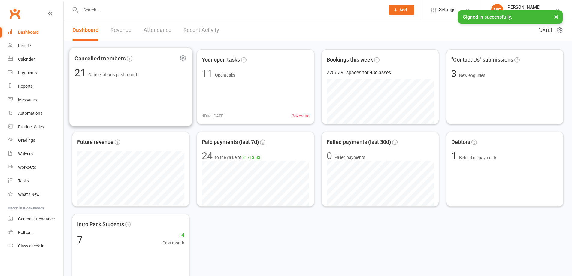  I want to click on span: 3, so click(455, 74).